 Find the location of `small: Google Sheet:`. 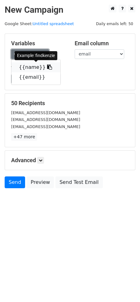

small: Google Sheet: is located at coordinates (39, 24).